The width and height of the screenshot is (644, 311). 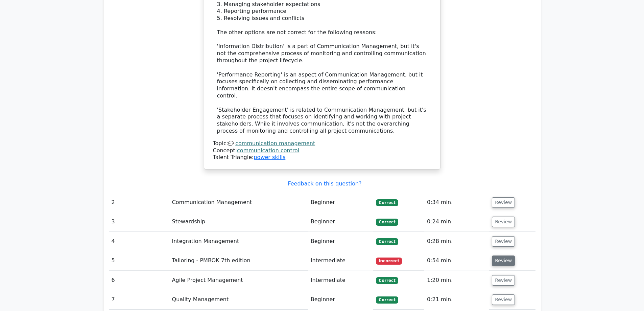 I want to click on td: 5, so click(x=139, y=261).